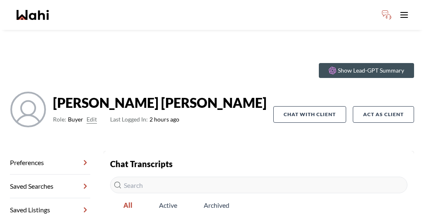 The width and height of the screenshot is (424, 214). Describe the element at coordinates (145, 119) in the screenshot. I see `span: 2 hours ago` at that location.